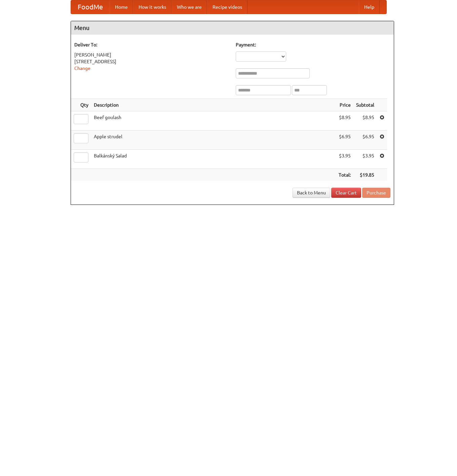 Image resolution: width=457 pixels, height=476 pixels. What do you see at coordinates (311, 193) in the screenshot?
I see `a: Back to Menu` at bounding box center [311, 193].